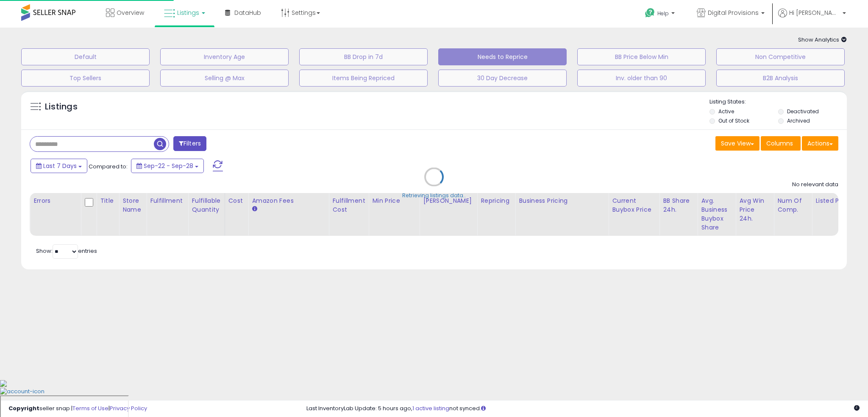 The image size is (868, 417). I want to click on button: 30 Day Decrease, so click(502, 78).